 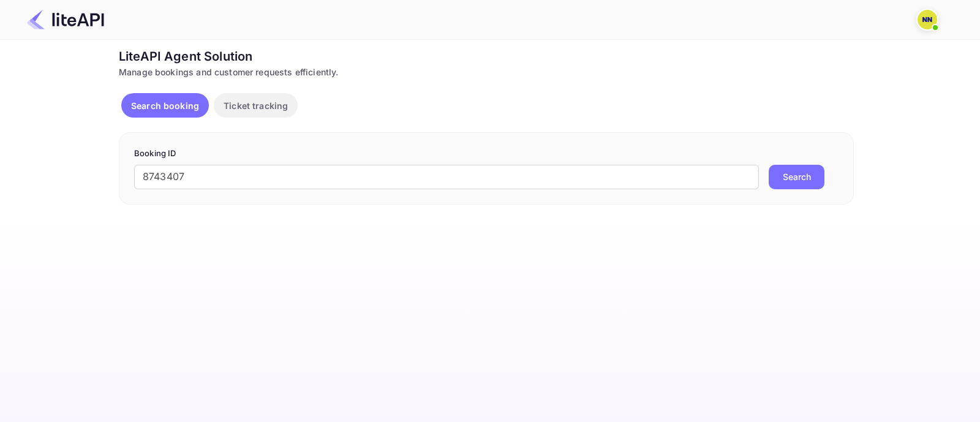 I want to click on button: Search, so click(x=796, y=177).